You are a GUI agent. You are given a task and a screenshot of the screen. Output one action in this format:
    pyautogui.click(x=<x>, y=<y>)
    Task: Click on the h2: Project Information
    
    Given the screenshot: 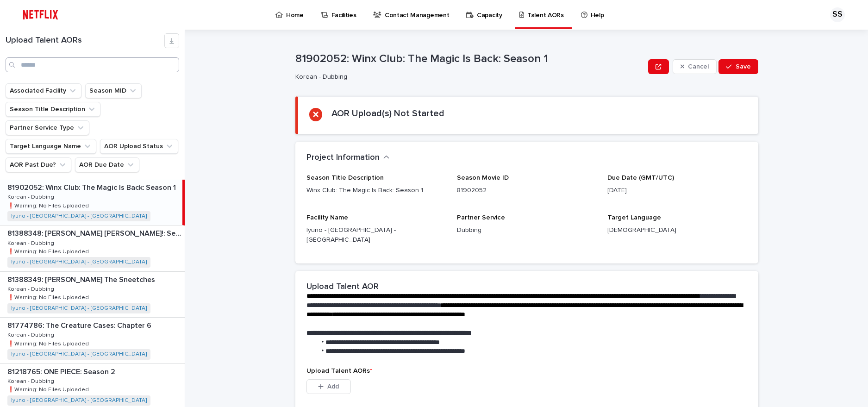 What is the action you would take?
    pyautogui.click(x=344, y=158)
    